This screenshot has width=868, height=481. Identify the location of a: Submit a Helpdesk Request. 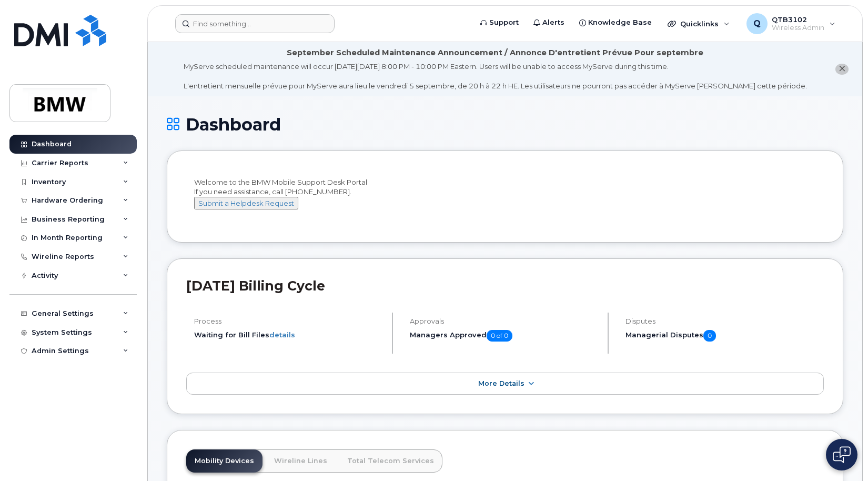
(246, 203).